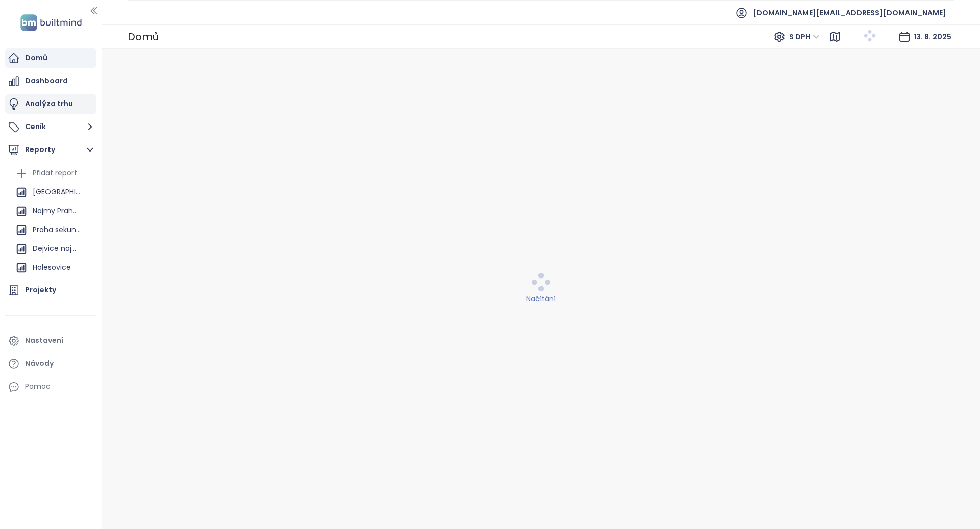 This screenshot has width=980, height=529. What do you see at coordinates (39, 363) in the screenshot?
I see `div: Návody` at bounding box center [39, 363].